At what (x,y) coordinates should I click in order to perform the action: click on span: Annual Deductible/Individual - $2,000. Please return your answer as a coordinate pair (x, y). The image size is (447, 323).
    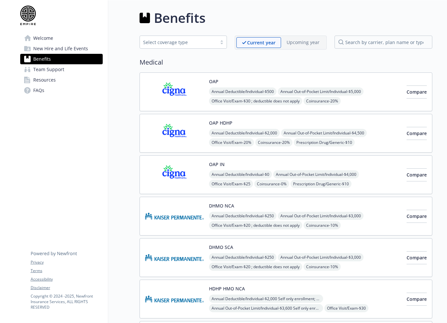
    Looking at the image, I should click on (244, 133).